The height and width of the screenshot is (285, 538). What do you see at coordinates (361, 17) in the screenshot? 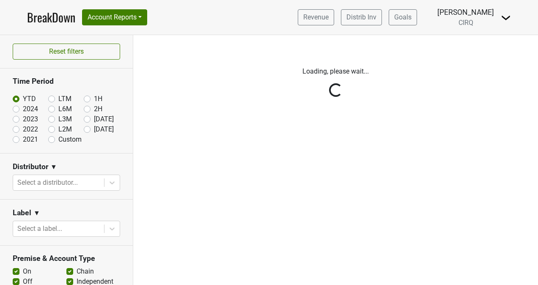
I see `a: Distrib Inv` at bounding box center [361, 17].